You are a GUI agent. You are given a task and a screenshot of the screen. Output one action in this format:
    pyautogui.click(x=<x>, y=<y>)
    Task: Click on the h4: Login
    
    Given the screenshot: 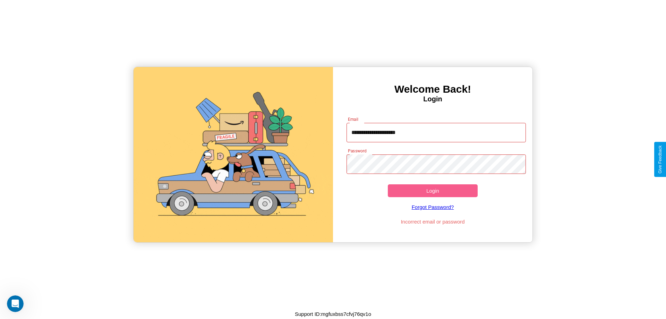 What is the action you would take?
    pyautogui.click(x=432, y=99)
    